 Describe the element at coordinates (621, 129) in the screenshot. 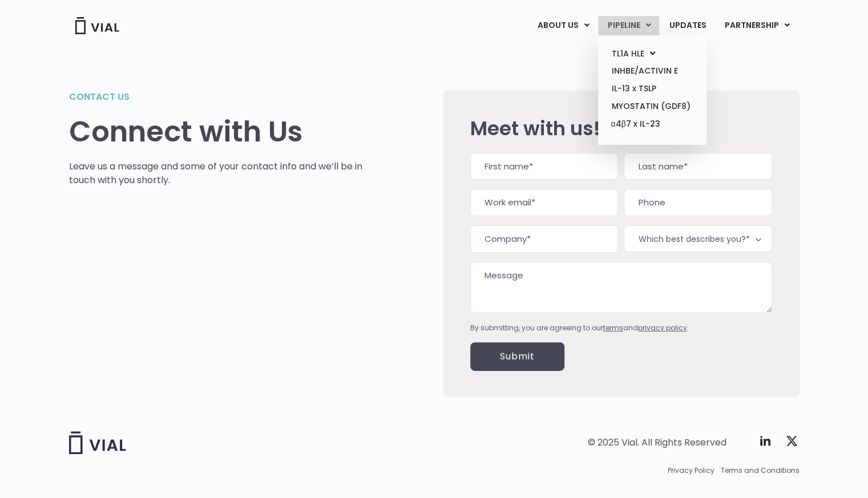

I see `h2: Meet with us!` at that location.